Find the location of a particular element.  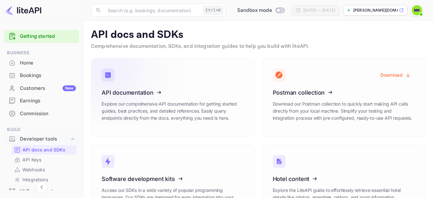

p: Integrations is located at coordinates (35, 179).